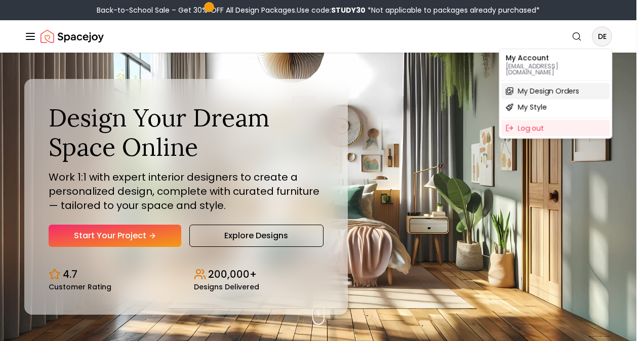 The image size is (644, 341). Describe the element at coordinates (555, 91) in the screenshot. I see `a: My Design Orders` at that location.